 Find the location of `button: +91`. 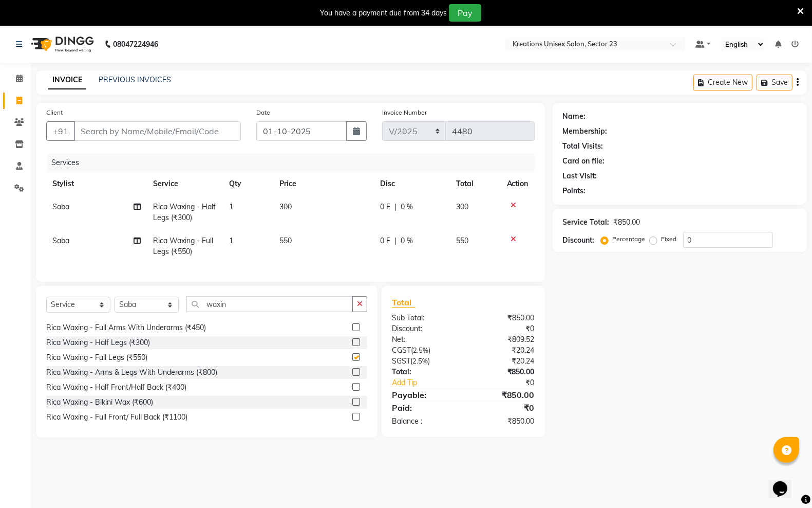

button: +91 is located at coordinates (60, 131).